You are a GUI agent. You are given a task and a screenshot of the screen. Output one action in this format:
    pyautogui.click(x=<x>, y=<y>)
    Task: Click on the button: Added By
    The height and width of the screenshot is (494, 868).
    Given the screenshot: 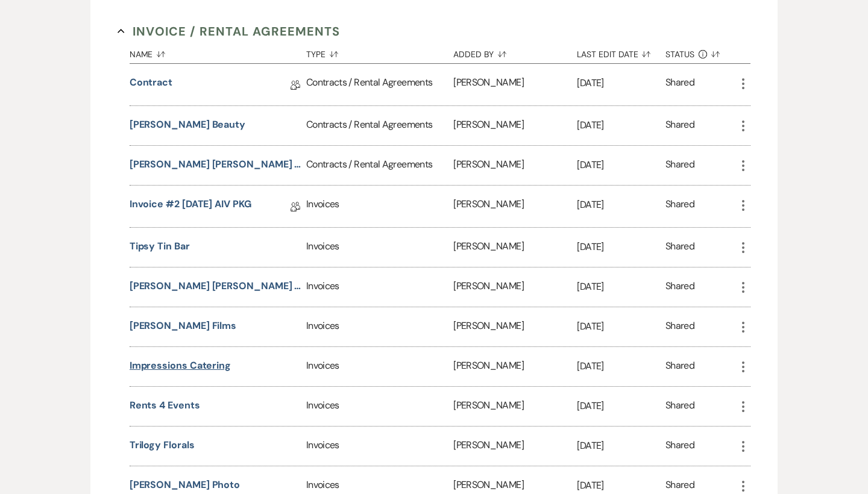 What is the action you would take?
    pyautogui.click(x=515, y=52)
    